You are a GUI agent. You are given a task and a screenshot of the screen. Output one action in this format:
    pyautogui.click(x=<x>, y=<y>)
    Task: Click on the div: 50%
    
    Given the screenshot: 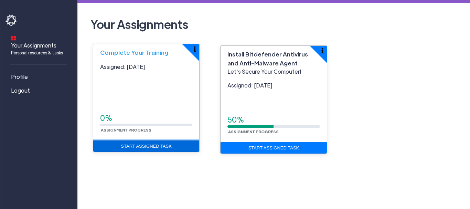 What is the action you would take?
    pyautogui.click(x=274, y=120)
    